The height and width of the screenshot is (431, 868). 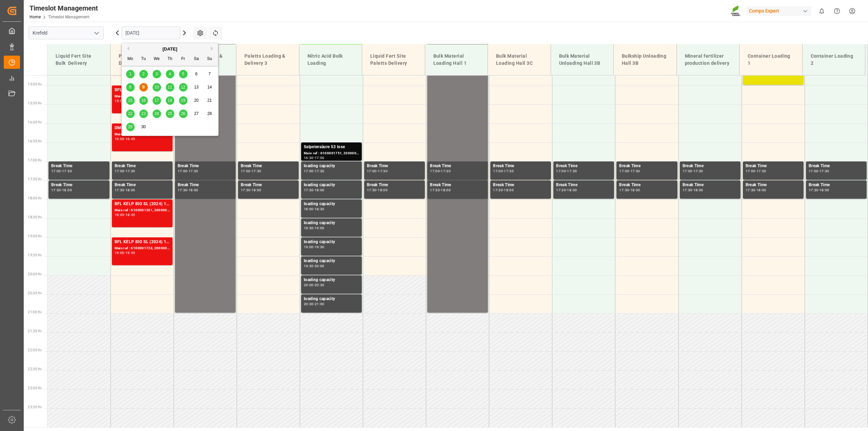 I want to click on button: Compo Expert, so click(x=780, y=11).